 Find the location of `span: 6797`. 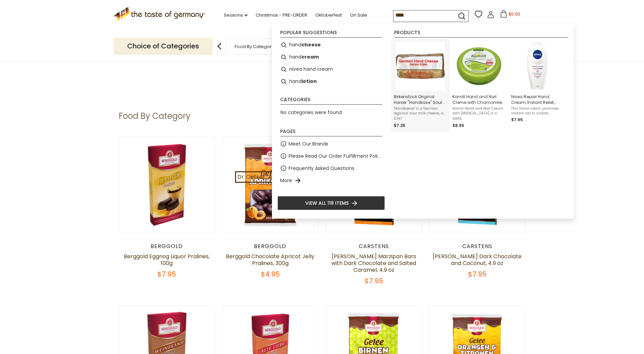

span: 6797 is located at coordinates (420, 119).